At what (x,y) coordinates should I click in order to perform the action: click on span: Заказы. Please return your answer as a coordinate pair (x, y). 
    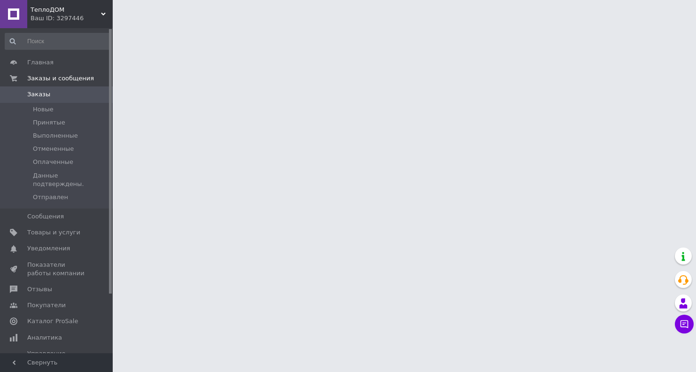
    Looking at the image, I should click on (38, 94).